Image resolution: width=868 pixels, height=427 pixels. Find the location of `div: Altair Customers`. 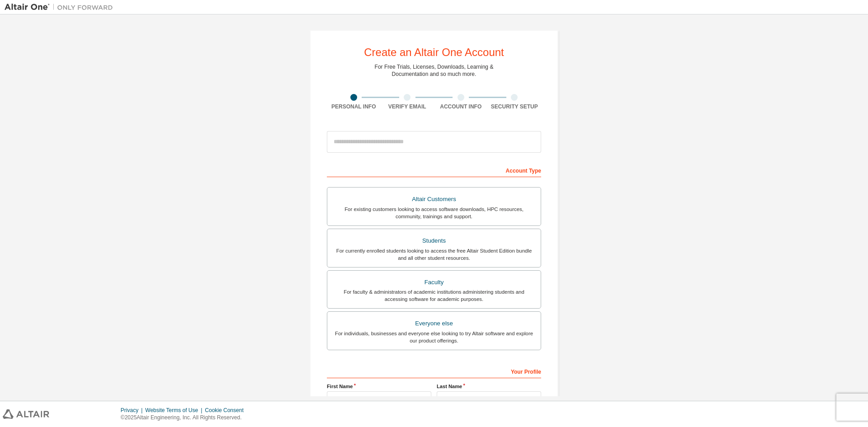

div: Altair Customers is located at coordinates (434, 200).